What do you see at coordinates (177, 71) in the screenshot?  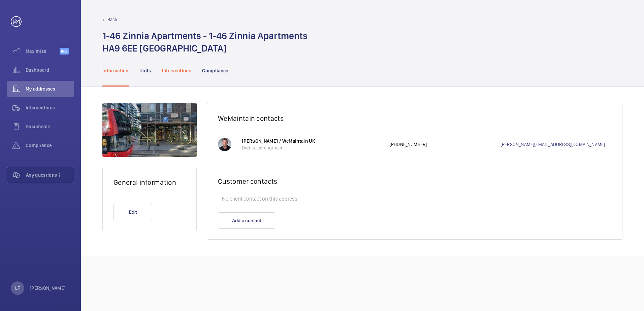 I see `p: Interventions` at bounding box center [177, 71].